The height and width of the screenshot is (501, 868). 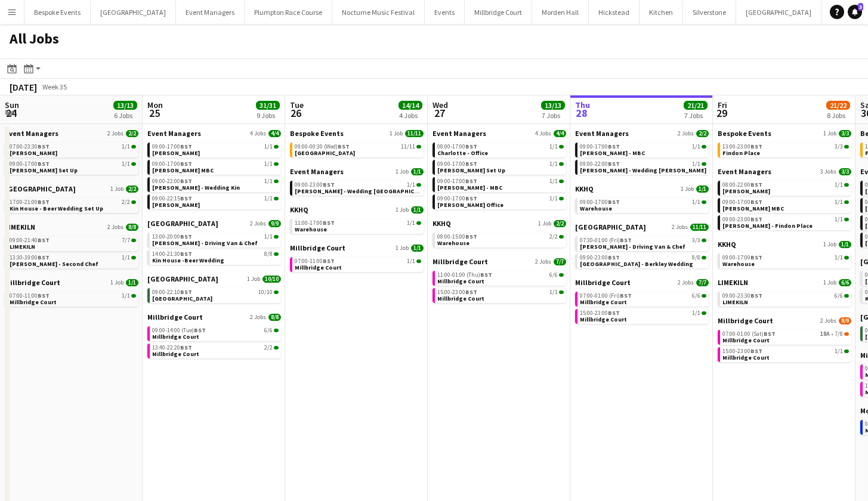 What do you see at coordinates (275, 133) in the screenshot?
I see `span: 4/4` at bounding box center [275, 133].